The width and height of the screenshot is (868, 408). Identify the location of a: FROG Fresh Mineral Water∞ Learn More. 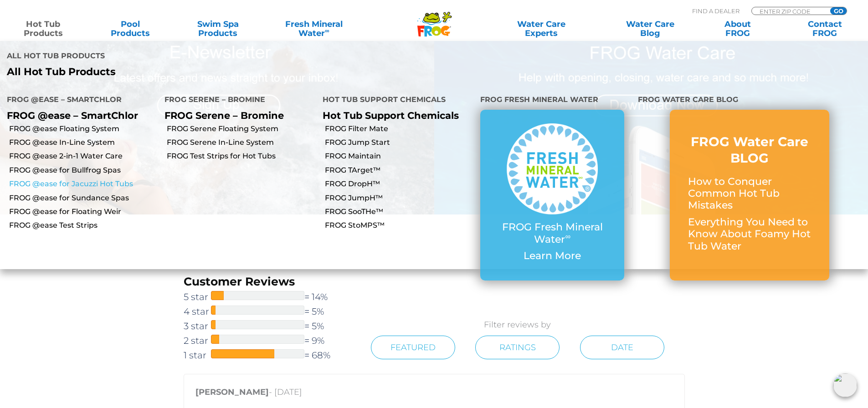
(552, 195).